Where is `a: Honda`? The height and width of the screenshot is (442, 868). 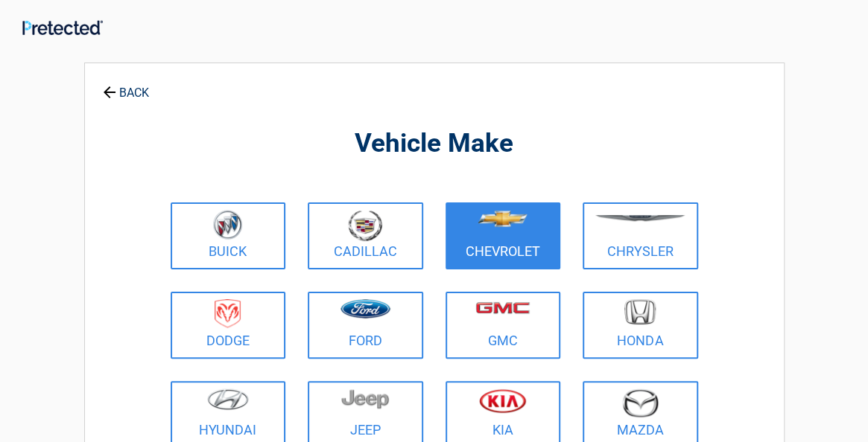
a: Honda is located at coordinates (640, 325).